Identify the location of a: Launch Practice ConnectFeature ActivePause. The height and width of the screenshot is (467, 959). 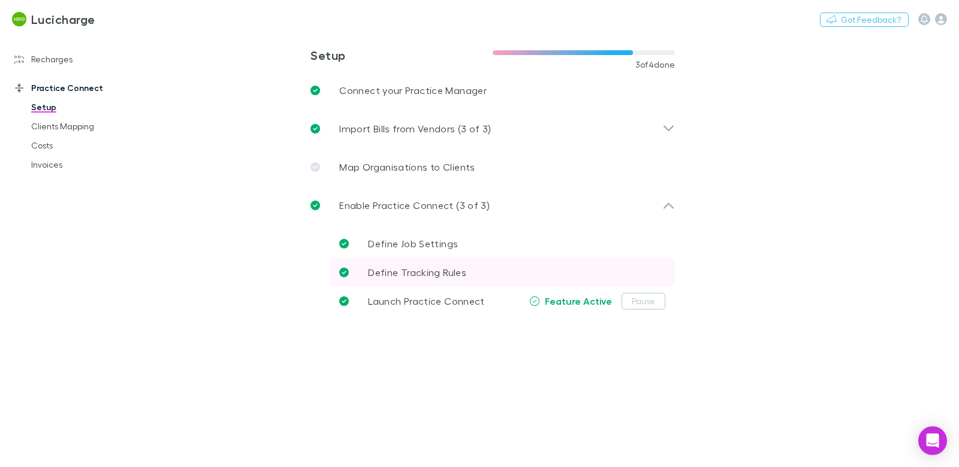
(502, 301).